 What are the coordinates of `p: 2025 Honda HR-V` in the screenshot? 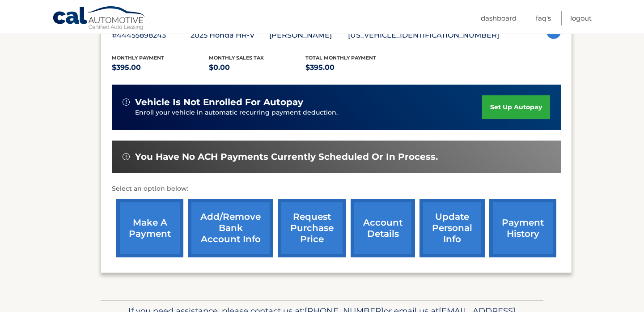 It's located at (230, 35).